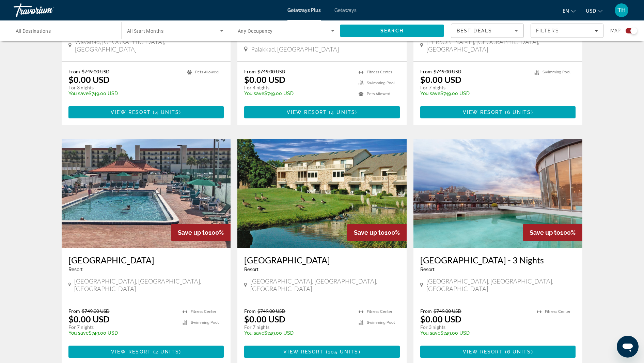 The height and width of the screenshot is (363, 644). I want to click on img: Ocean Landings Resort & Racquet Club, so click(146, 193).